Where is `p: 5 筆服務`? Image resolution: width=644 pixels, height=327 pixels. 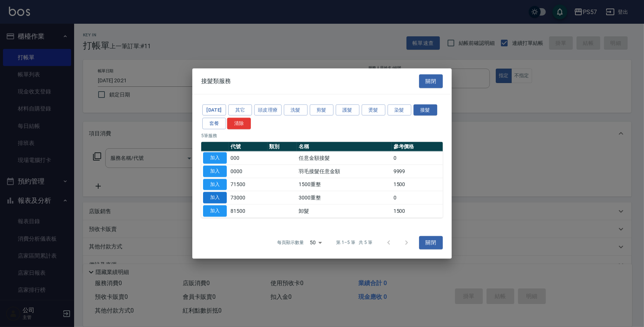
p: 5 筆服務 is located at coordinates (322, 136).